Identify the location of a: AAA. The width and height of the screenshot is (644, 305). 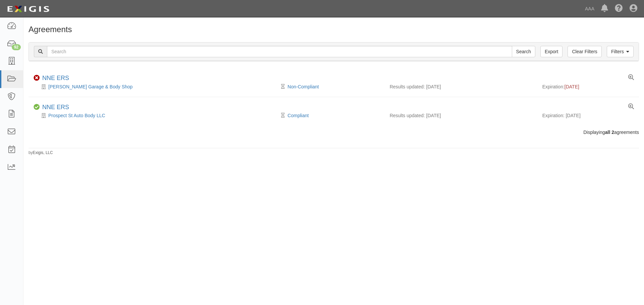
(590, 9).